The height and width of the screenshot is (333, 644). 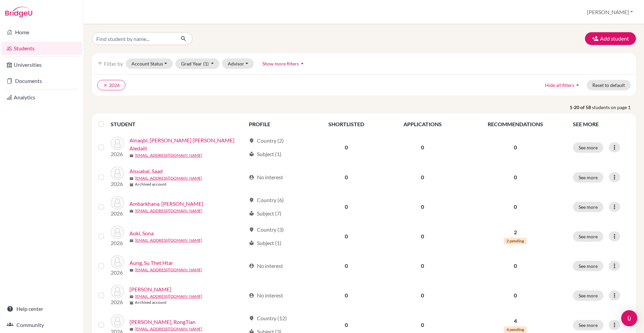 What do you see at coordinates (608, 85) in the screenshot?
I see `button: Reset to default` at bounding box center [608, 85].